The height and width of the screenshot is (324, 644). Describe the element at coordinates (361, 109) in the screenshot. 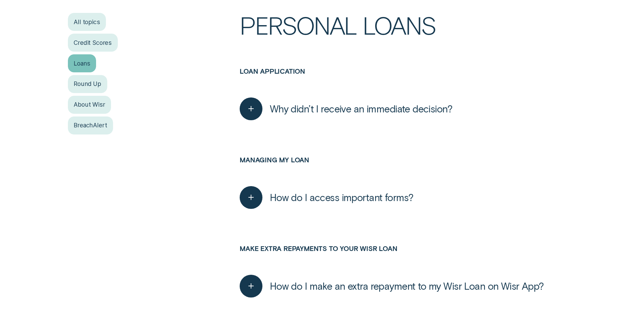

I see `span: Why didn’t I receive an immediate decision?` at that location.